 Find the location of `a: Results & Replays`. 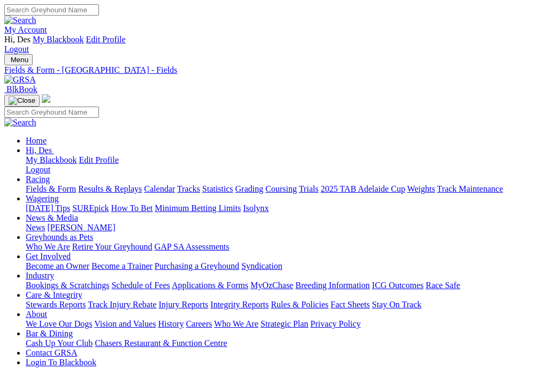

a: Results & Replays is located at coordinates (110, 189).